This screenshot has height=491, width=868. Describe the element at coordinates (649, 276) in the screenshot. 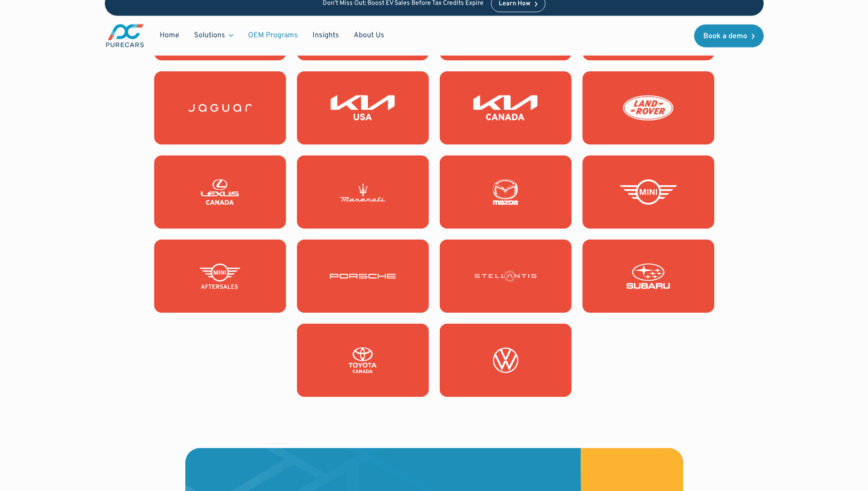

I see `img: Subaru` at that location.